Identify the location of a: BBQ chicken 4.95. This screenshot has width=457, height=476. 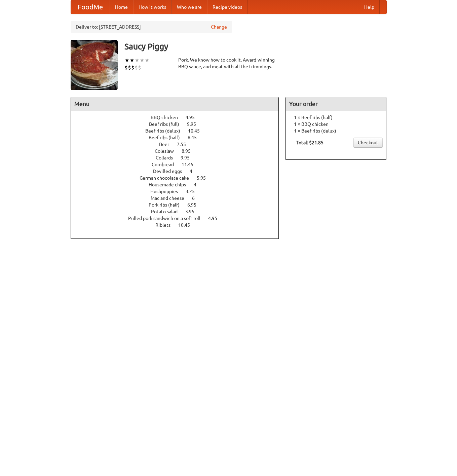
(179, 117).